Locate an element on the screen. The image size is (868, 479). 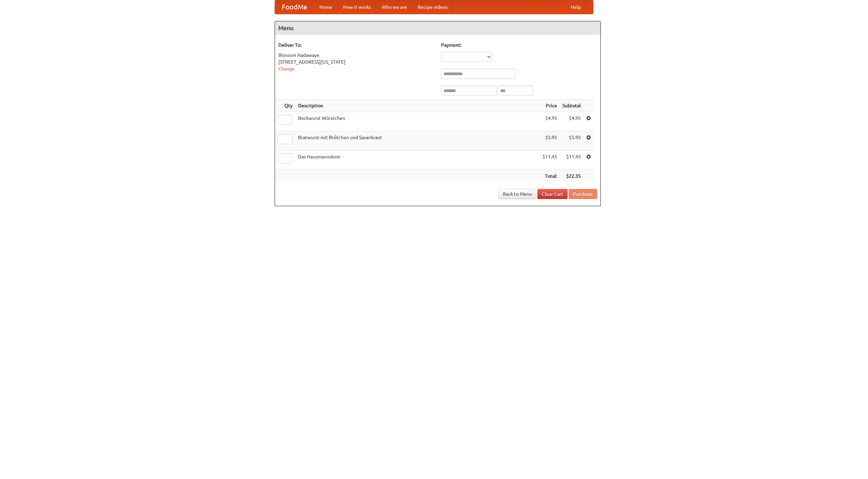
th: Total: is located at coordinates (549, 176).